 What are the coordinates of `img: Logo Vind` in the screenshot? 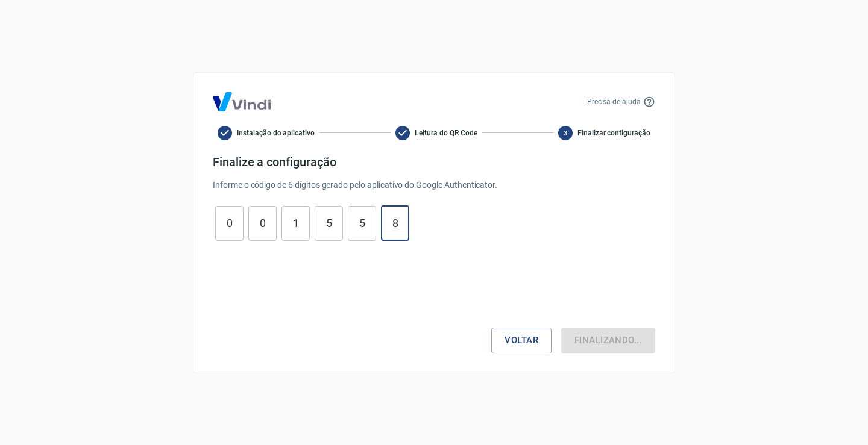 It's located at (241, 102).